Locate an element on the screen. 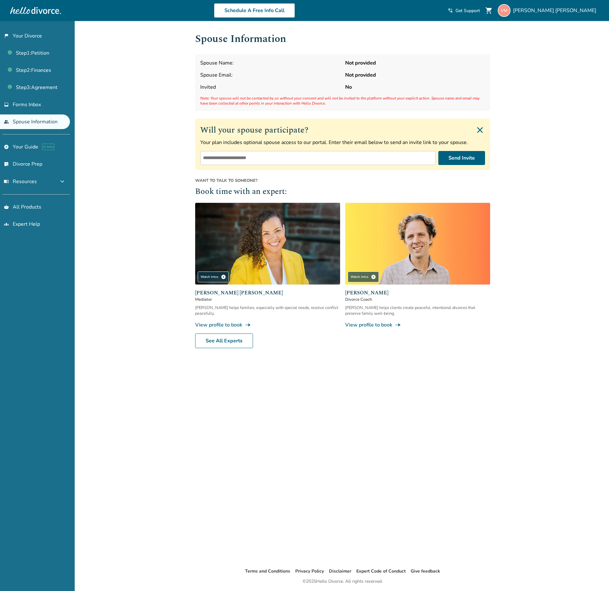 The width and height of the screenshot is (609, 591). span: AI beta is located at coordinates (48, 147).